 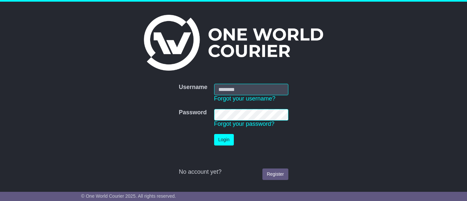 I want to click on label: Username, so click(x=193, y=87).